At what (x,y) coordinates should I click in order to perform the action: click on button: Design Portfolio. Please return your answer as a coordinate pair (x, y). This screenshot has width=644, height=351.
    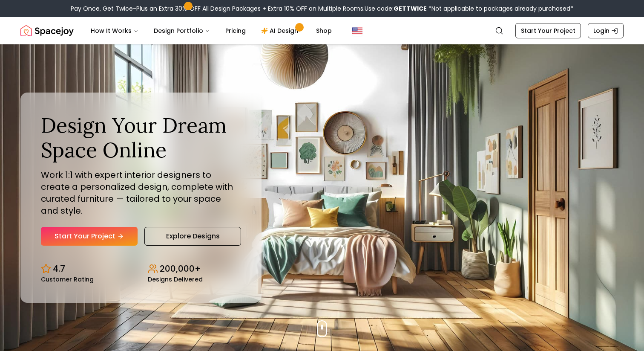
    Looking at the image, I should click on (182, 31).